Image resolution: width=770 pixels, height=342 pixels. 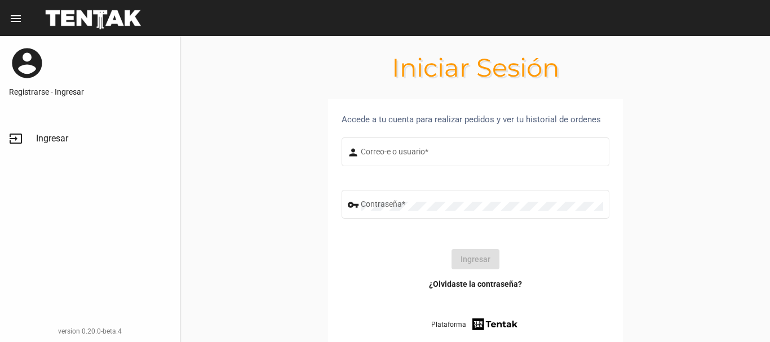 What do you see at coordinates (90, 332) in the screenshot?
I see `div: version 0.20.0-beta.4` at bounding box center [90, 332].